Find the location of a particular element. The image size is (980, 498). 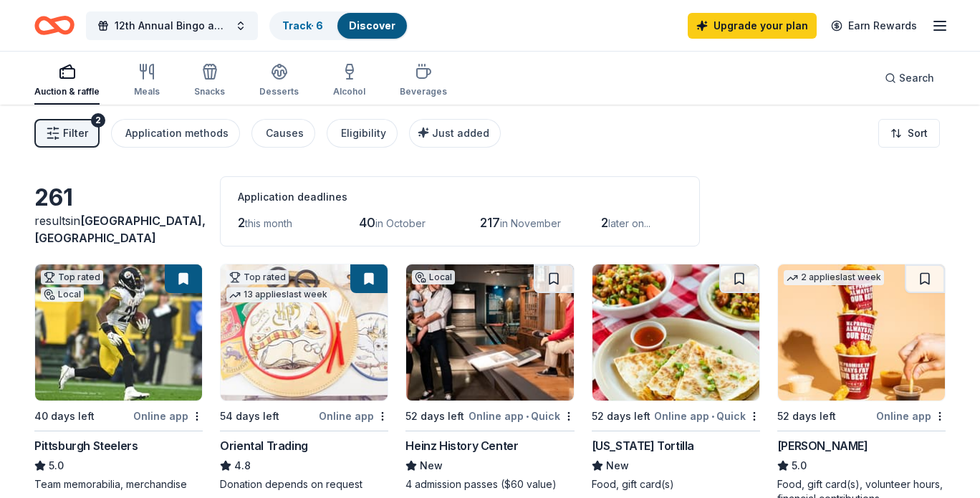

span: this month is located at coordinates (269, 223).